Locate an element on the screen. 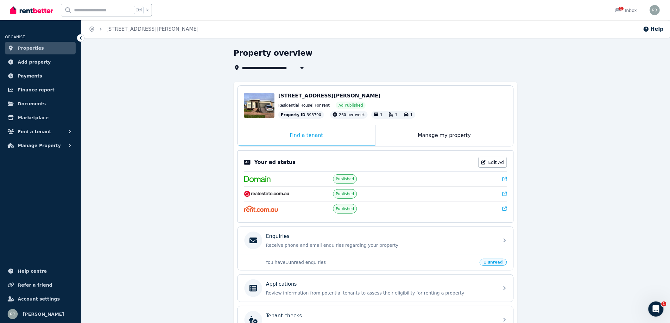 The width and height of the screenshot is (670, 323). p: Review information from potential tenants to assess their eligibility for renting a property is located at coordinates (380, 293).